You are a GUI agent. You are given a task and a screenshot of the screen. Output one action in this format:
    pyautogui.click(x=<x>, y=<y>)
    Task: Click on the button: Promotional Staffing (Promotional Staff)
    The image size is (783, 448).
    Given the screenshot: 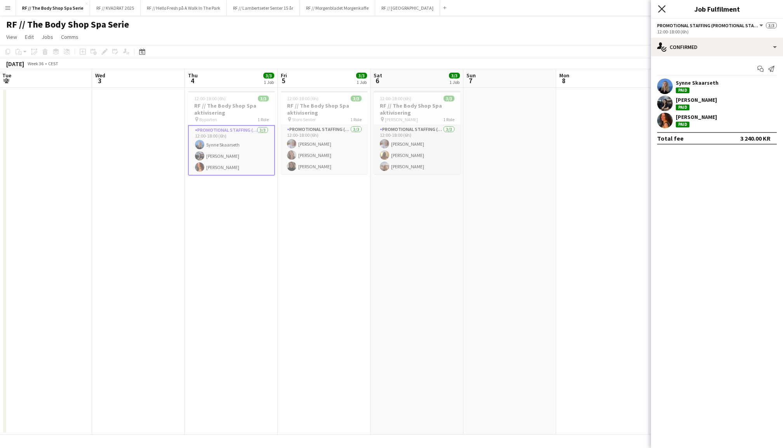 What is the action you would take?
    pyautogui.click(x=711, y=25)
    